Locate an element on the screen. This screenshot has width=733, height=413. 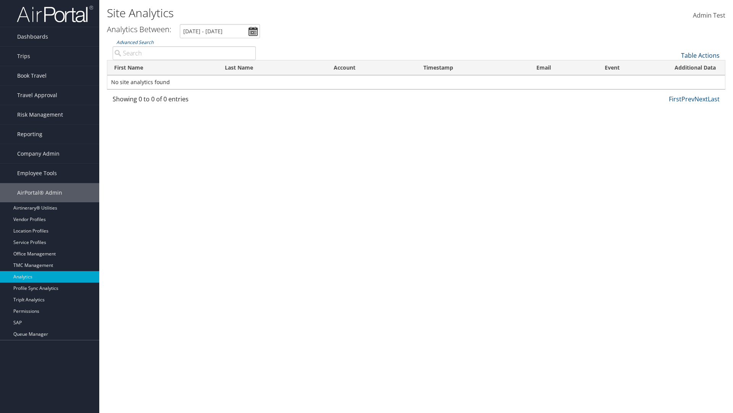
span: Admin Test is located at coordinates (709, 15).